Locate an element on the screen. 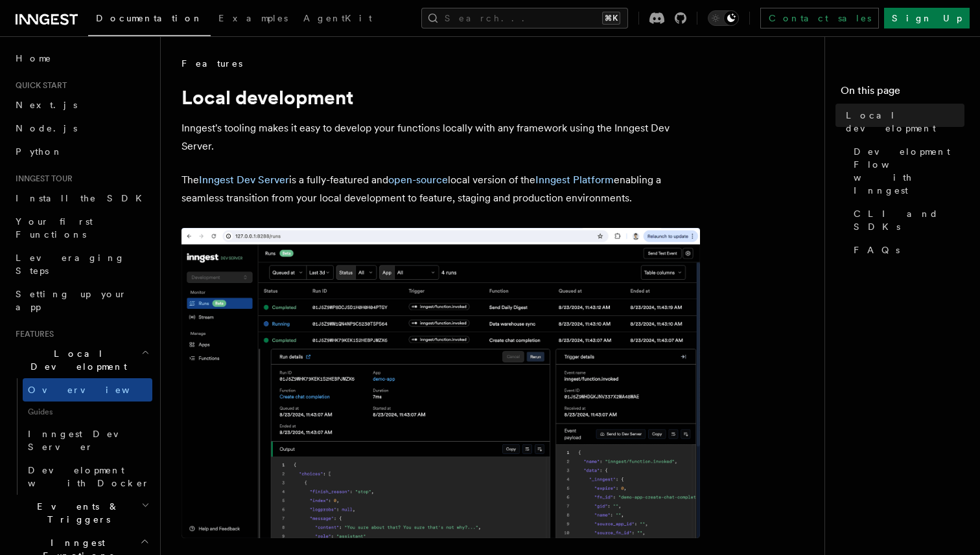  kbd: ⌘K is located at coordinates (611, 18).